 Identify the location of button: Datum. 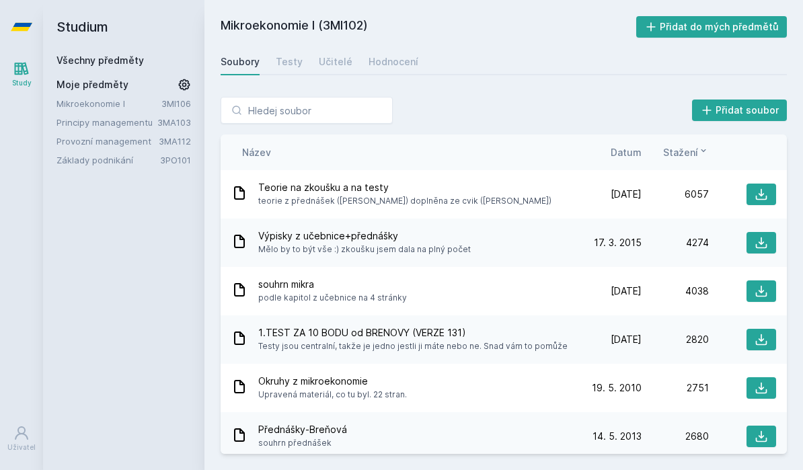
(626, 152).